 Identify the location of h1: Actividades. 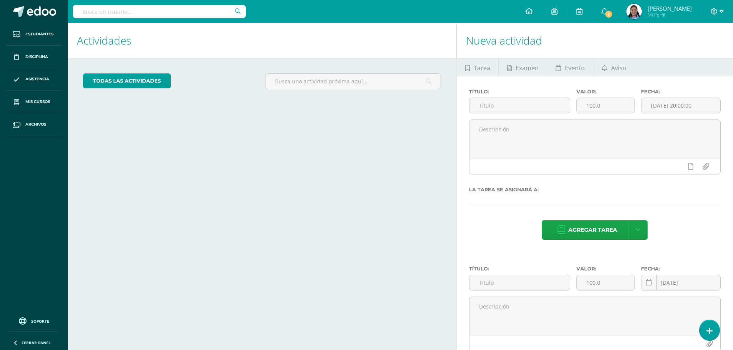
(262, 40).